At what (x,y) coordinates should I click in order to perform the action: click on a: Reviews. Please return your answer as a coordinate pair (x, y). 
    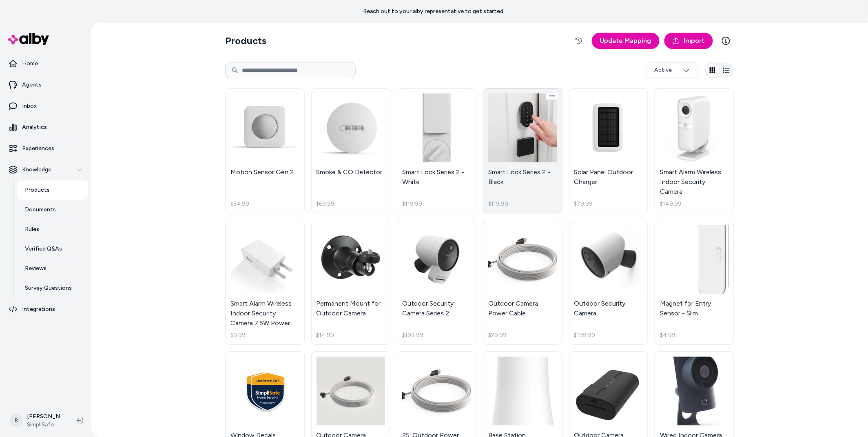
    Looking at the image, I should click on (52, 268).